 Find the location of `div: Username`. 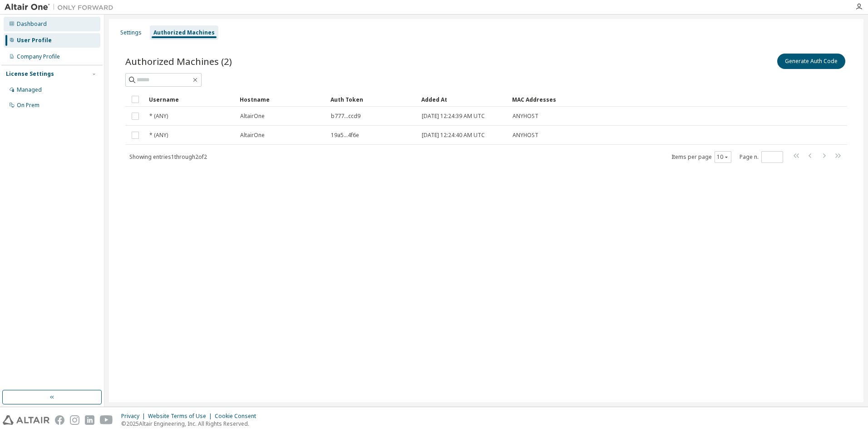

div: Username is located at coordinates (191, 99).